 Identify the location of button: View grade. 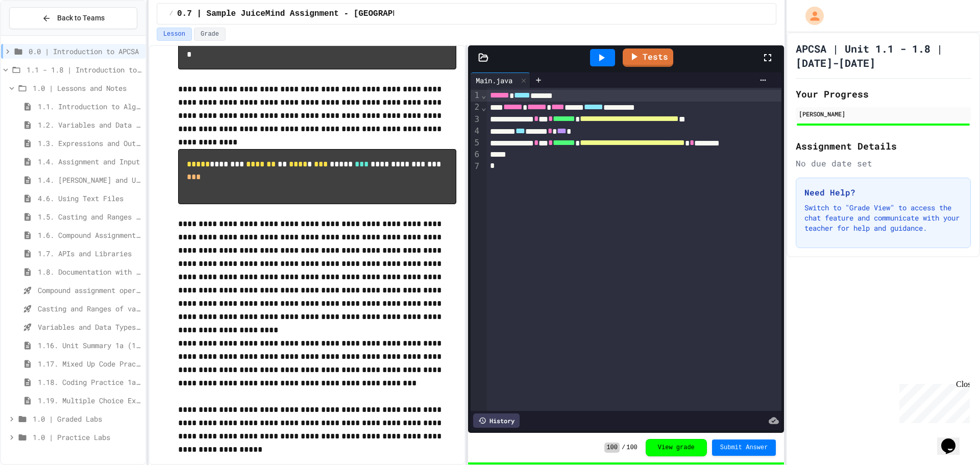
(676, 447).